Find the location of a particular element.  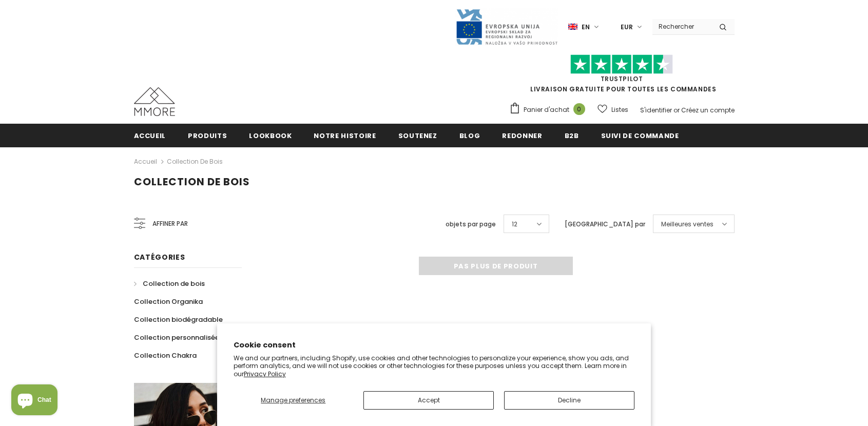

span: Panier d'achat is located at coordinates (546, 110).